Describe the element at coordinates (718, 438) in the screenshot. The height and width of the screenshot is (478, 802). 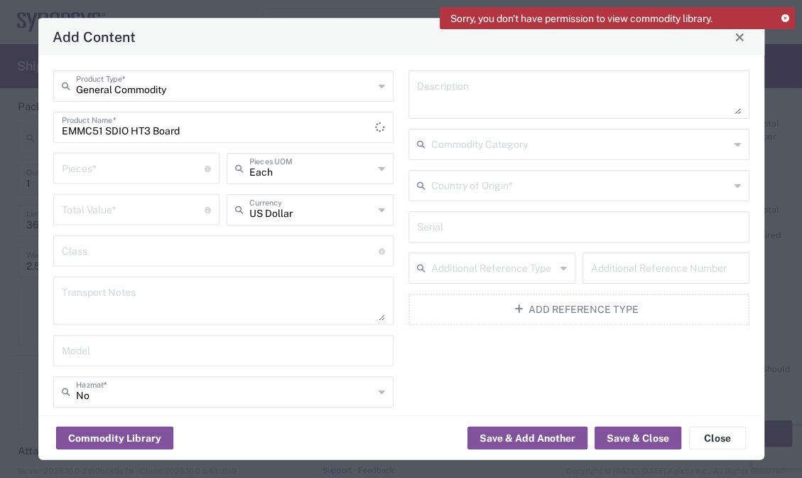
I see `button: Close` at that location.